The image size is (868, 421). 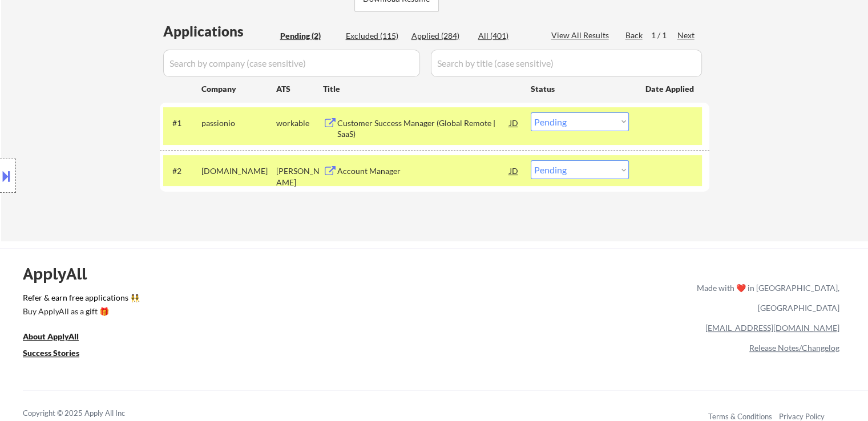 I want to click on a: Privacy Policy, so click(x=802, y=416).